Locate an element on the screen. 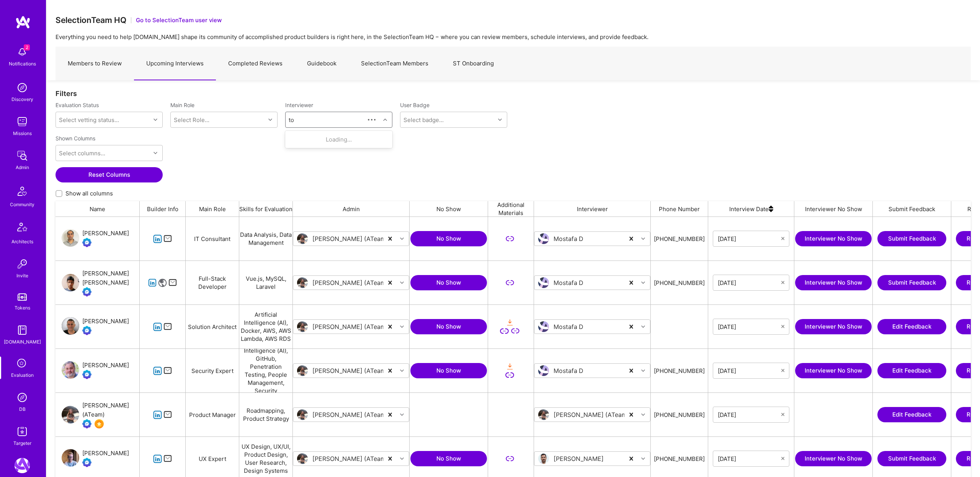 This screenshot has width=980, height=477. a: Edit Feedback is located at coordinates (911, 327).